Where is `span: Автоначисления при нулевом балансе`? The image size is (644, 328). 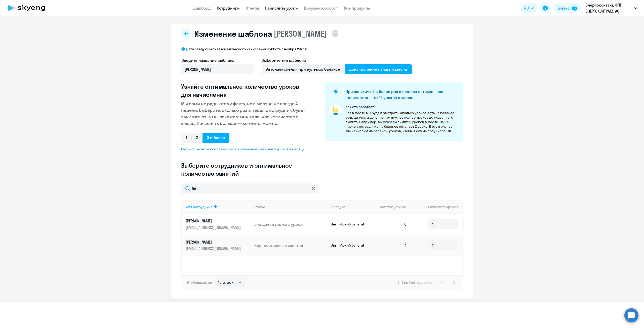 span: Автоначисления при нулевом балансе is located at coordinates (303, 69).